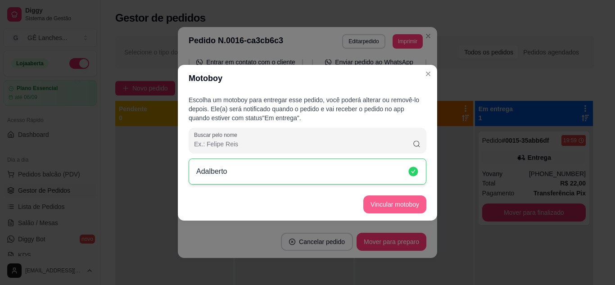  What do you see at coordinates (428, 74) in the screenshot?
I see `button: Close` at bounding box center [428, 74].